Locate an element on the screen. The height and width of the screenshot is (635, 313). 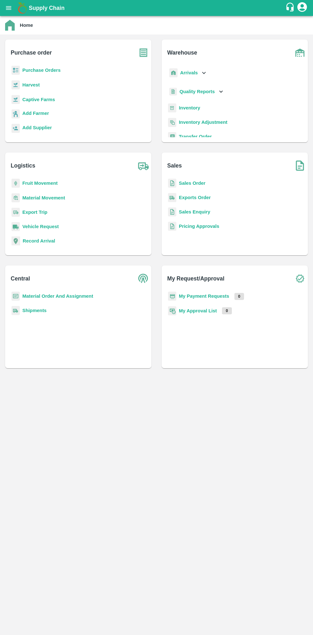
img: approval is located at coordinates (172, 311).